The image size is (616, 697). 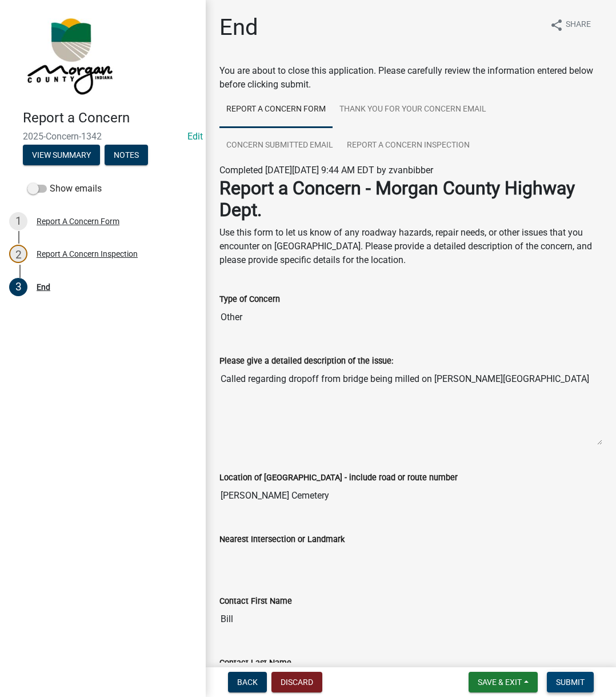 What do you see at coordinates (570, 25) in the screenshot?
I see `button: shareShare` at bounding box center [570, 25].